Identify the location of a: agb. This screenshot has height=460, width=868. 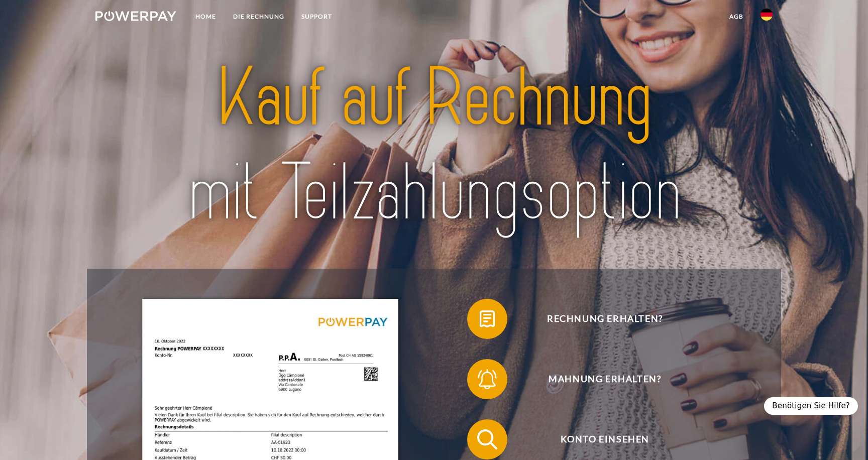
(737, 16).